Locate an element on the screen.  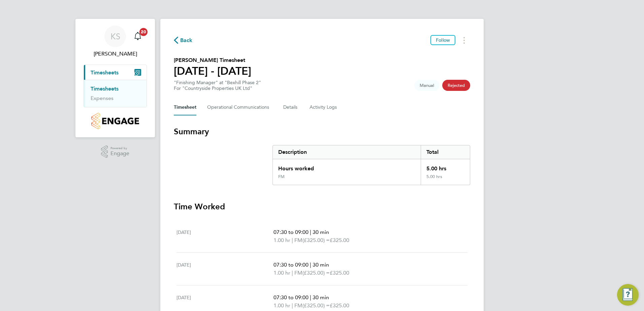
a: Powered byEngage is located at coordinates (115, 152).